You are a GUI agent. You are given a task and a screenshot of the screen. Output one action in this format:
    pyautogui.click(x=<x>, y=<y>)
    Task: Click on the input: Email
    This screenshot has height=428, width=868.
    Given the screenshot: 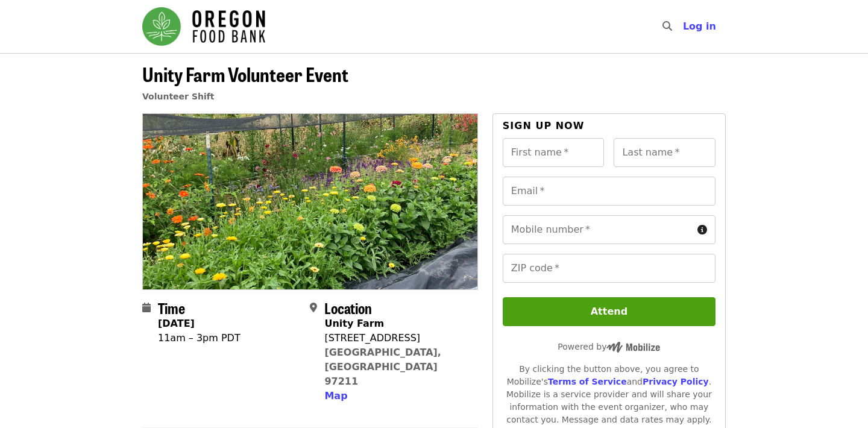 What is the action you would take?
    pyautogui.click(x=609, y=191)
    